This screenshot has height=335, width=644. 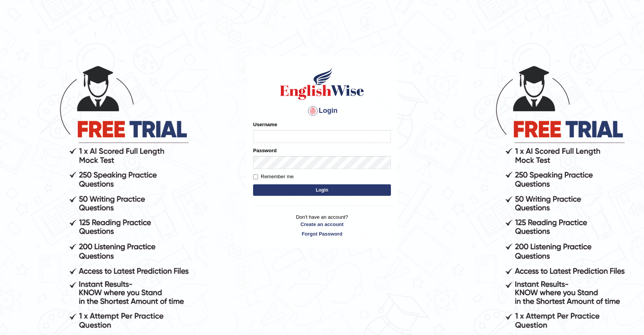 What do you see at coordinates (264, 150) in the screenshot?
I see `label: Password` at bounding box center [264, 150].